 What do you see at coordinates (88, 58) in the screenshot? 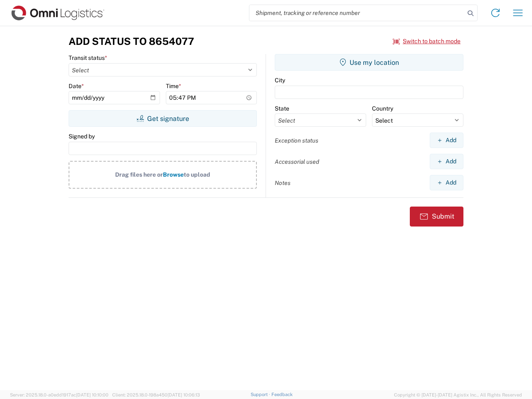
I see `label: Transit status` at bounding box center [88, 58].